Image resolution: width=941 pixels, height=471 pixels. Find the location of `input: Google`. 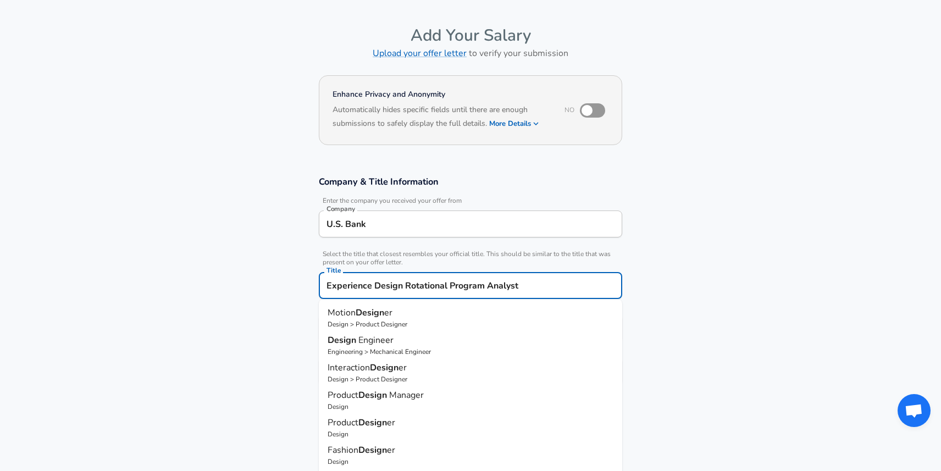

input: Google is located at coordinates (471, 224).